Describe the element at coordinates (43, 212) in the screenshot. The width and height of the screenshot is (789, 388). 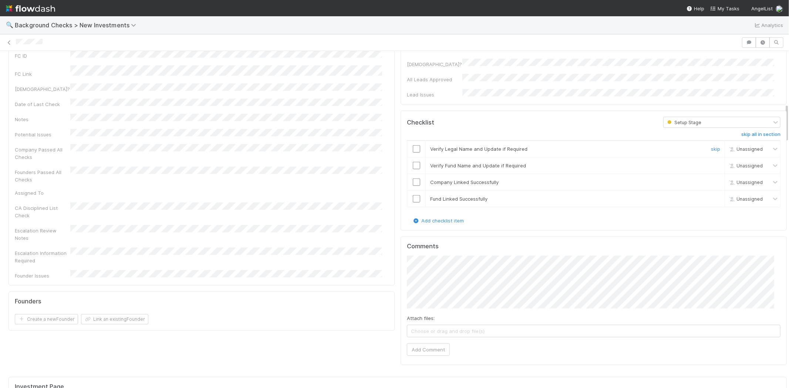
I see `div: CA Disciplined List Check` at that location.